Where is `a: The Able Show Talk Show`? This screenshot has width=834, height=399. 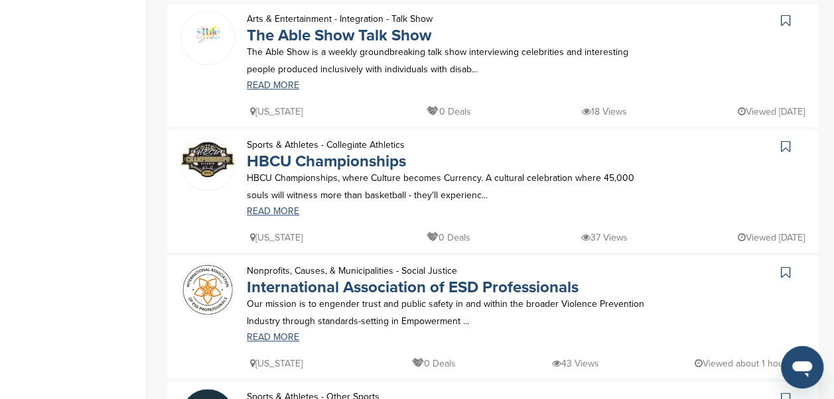
a: The Able Show Talk Show is located at coordinates (339, 35).